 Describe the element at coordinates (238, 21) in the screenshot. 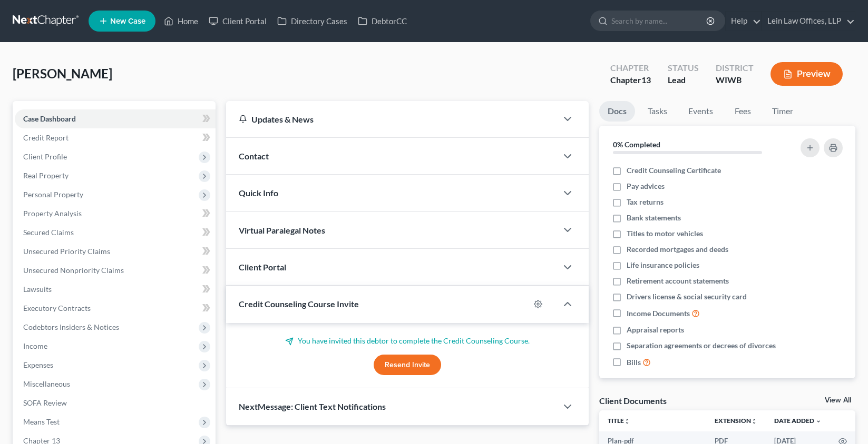

I see `a: Client Portal` at that location.